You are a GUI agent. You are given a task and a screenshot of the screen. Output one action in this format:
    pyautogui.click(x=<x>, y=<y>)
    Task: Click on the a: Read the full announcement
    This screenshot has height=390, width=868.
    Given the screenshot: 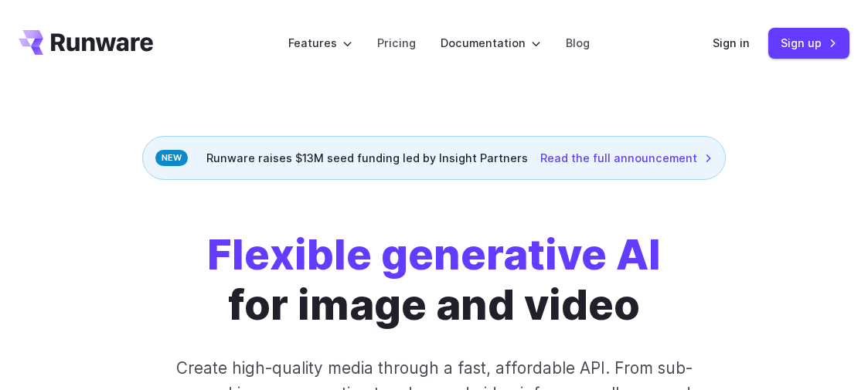 What is the action you would take?
    pyautogui.click(x=626, y=157)
    